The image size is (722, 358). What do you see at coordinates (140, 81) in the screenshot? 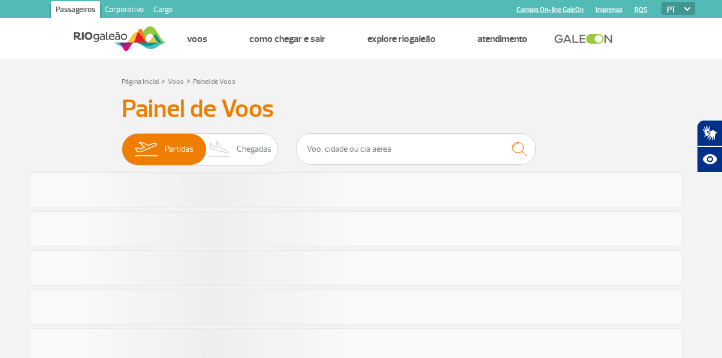
I see `a: Página Inicial` at bounding box center [140, 81].